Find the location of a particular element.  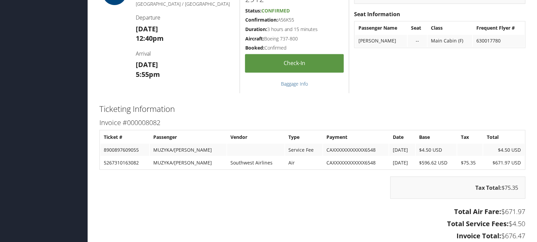

h3: $676.47 is located at coordinates (312, 236).